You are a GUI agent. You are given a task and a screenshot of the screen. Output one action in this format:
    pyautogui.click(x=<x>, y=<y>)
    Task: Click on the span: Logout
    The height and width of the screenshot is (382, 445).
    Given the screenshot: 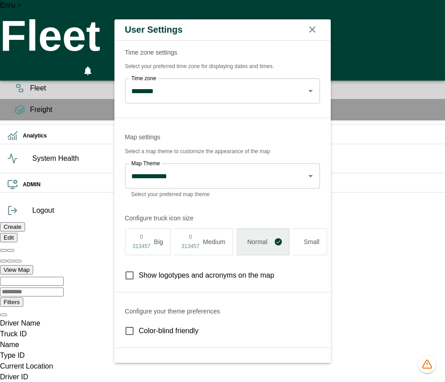 What is the action you would take?
    pyautogui.click(x=235, y=211)
    